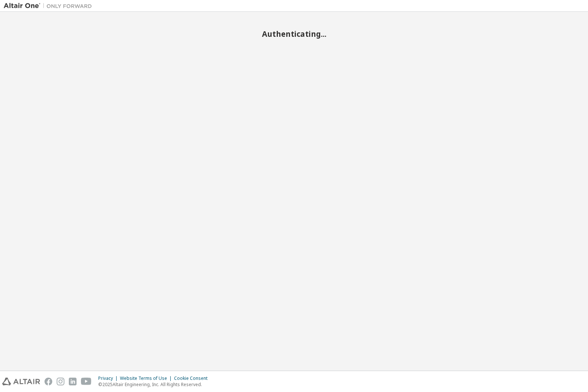 The height and width of the screenshot is (392, 588). Describe the element at coordinates (48, 381) in the screenshot. I see `img: facebook.svg` at that location.